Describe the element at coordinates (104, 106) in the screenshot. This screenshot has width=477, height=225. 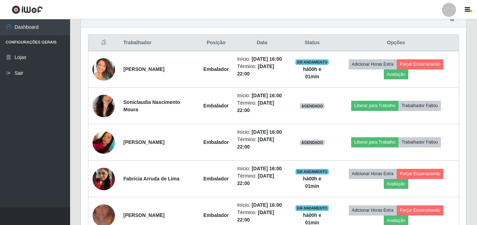
I see `img: 1715895130415.jpeg` at that location.